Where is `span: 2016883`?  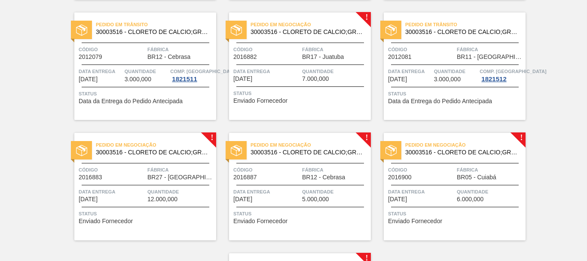 span: 2016883 is located at coordinates (90, 177).